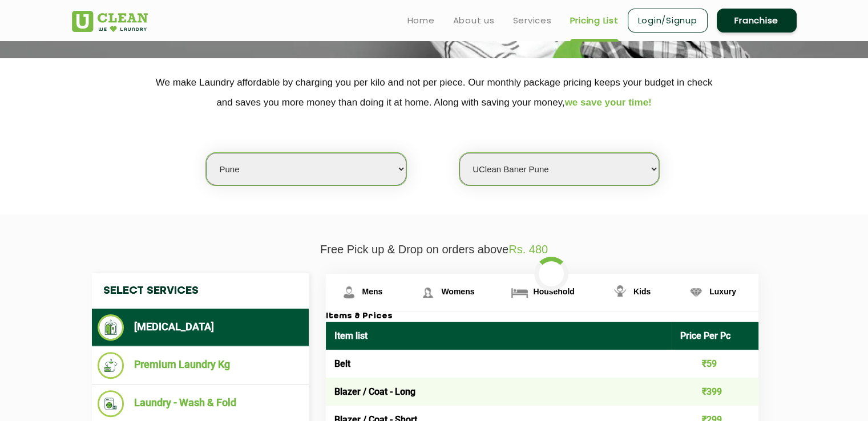  What do you see at coordinates (200, 403) in the screenshot?
I see `li: Laundry - Wash & Fold` at bounding box center [200, 403].